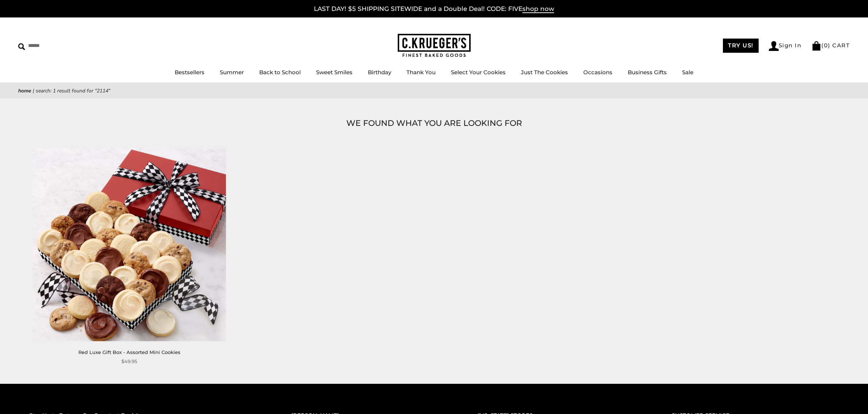  What do you see at coordinates (478, 72) in the screenshot?
I see `a: Select Your Cookies` at bounding box center [478, 72].